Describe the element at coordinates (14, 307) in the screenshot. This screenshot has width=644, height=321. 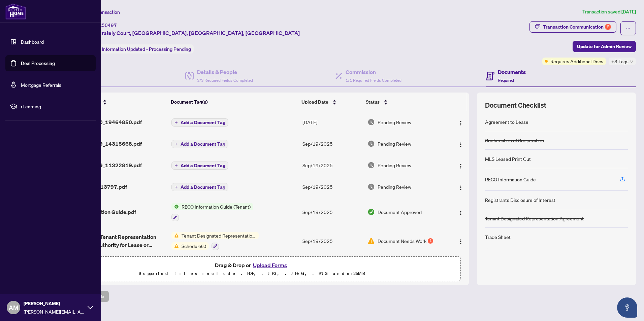
I see `span: AM` at that location.